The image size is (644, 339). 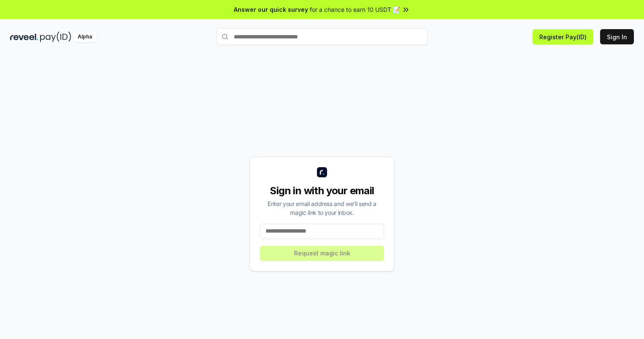 I want to click on div: Sign in with your email, so click(x=322, y=191).